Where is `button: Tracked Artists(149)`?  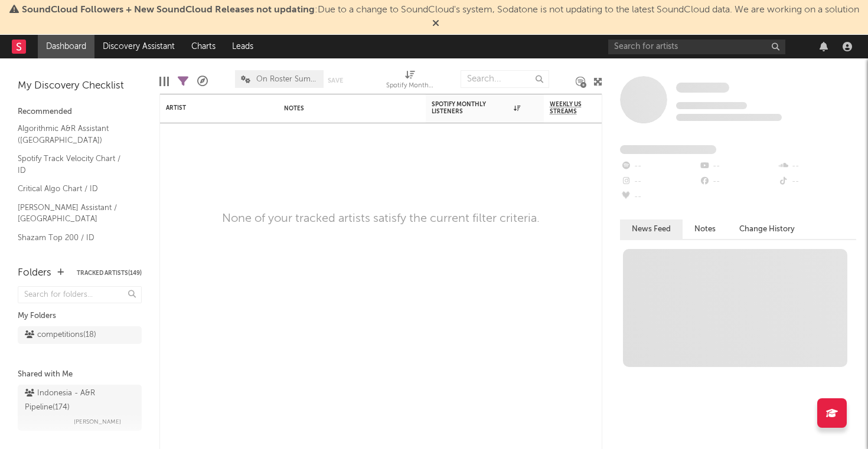 button: Tracked Artists(149) is located at coordinates (109, 273).